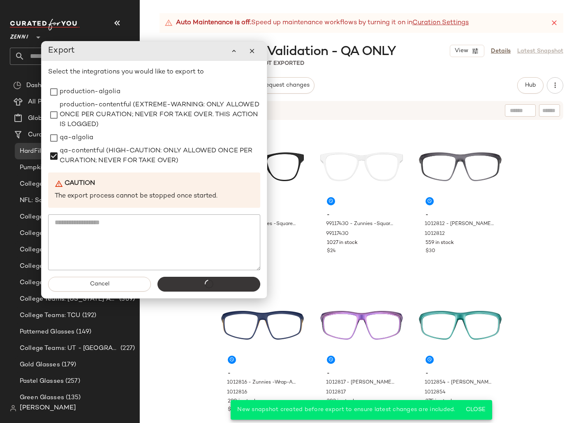  Describe the element at coordinates (88, 316) in the screenshot. I see `span: (192)` at that location.